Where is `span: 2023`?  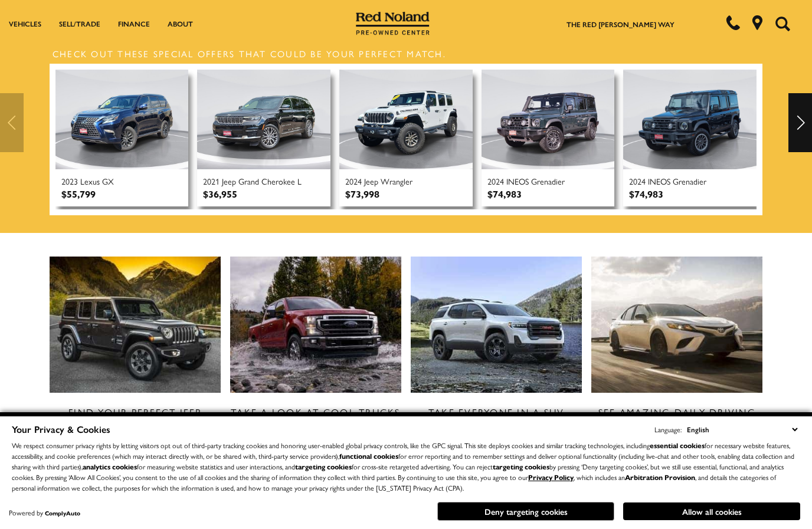
span: 2023 is located at coordinates (70, 181).